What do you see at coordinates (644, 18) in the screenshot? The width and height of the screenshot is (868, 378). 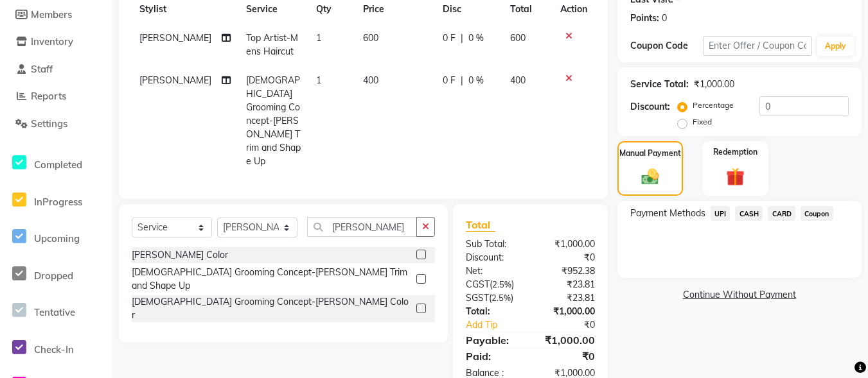 I see `div: Points:` at bounding box center [644, 18].